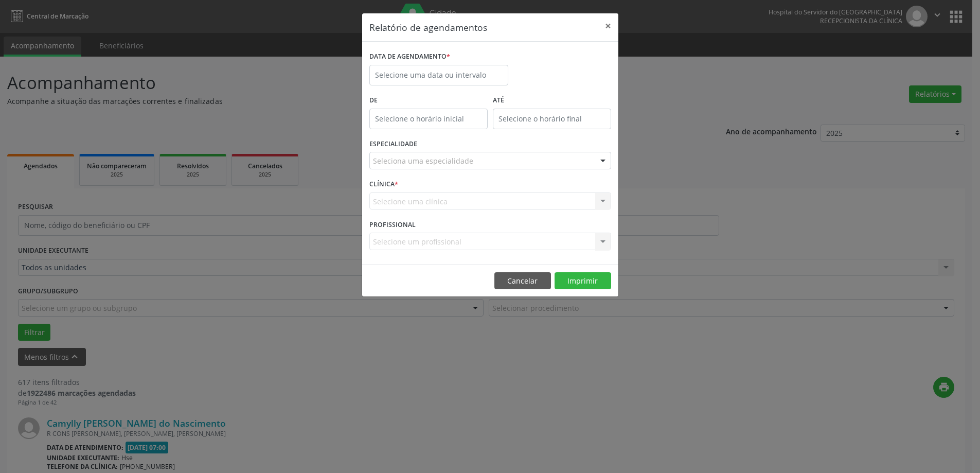 This screenshot has height=473, width=980. I want to click on button: Close, so click(608, 25).